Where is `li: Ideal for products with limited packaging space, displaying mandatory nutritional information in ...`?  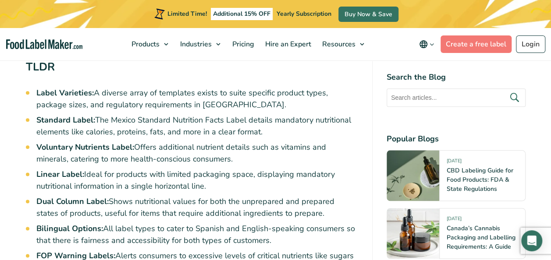 li: Ideal for products with limited packaging space, displaying mandatory nutritional information in ... is located at coordinates (197, 181).